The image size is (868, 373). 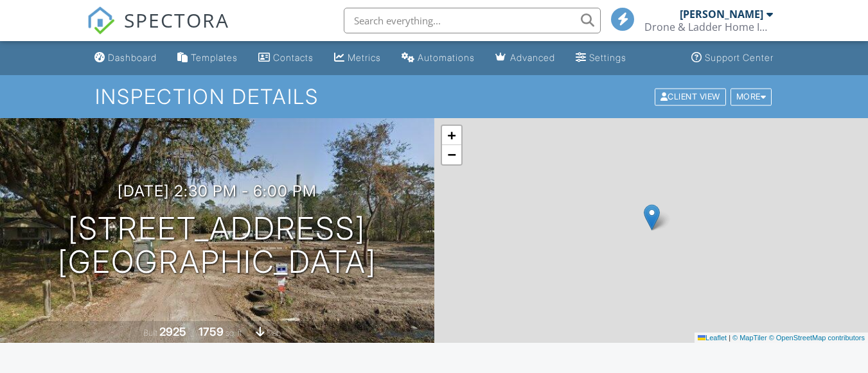 What do you see at coordinates (234, 333) in the screenshot?
I see `span: sq. ft.` at bounding box center [234, 333].